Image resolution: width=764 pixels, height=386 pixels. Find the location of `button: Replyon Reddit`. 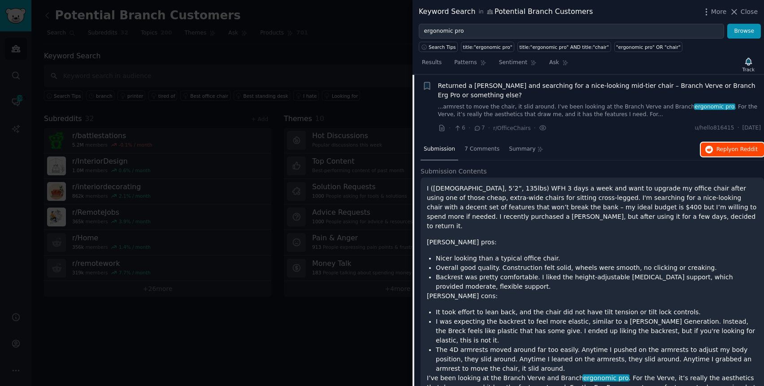

button: Replyon Reddit is located at coordinates (732, 150).